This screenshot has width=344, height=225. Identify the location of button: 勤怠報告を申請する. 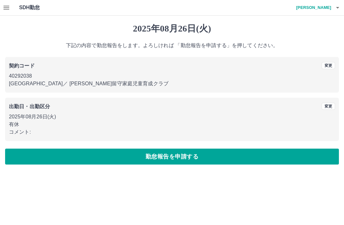
(172, 157).